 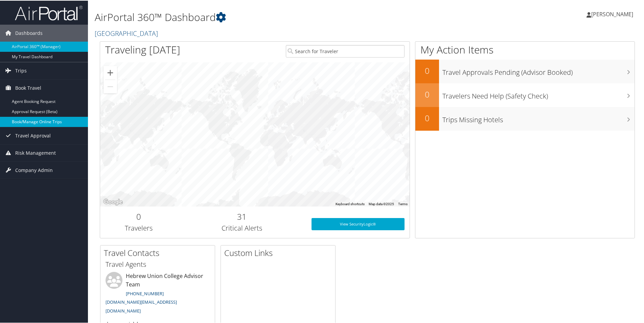 What do you see at coordinates (28, 87) in the screenshot?
I see `span: Book Travel` at bounding box center [28, 87].